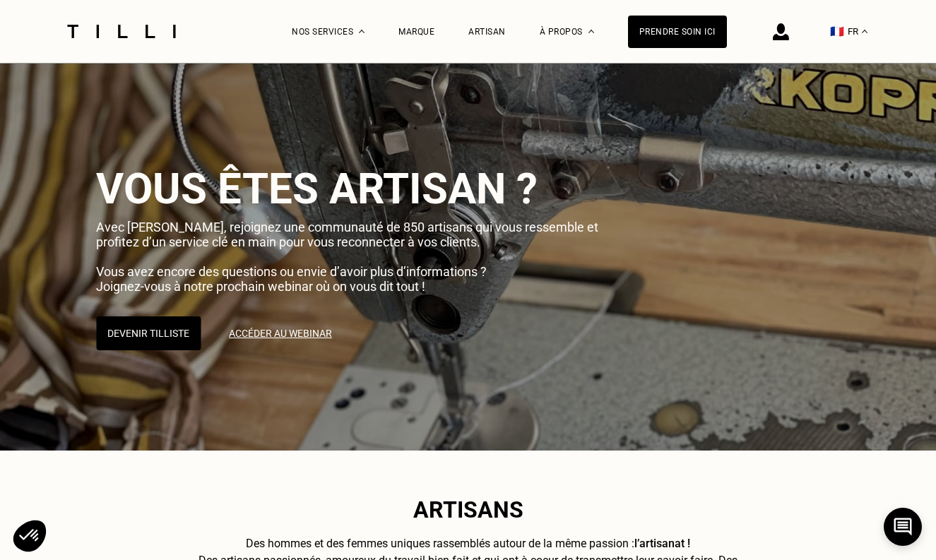 Image resolution: width=936 pixels, height=560 pixels. Describe the element at coordinates (121, 31) in the screenshot. I see `a: Logo du service de couturière Tilli` at that location.